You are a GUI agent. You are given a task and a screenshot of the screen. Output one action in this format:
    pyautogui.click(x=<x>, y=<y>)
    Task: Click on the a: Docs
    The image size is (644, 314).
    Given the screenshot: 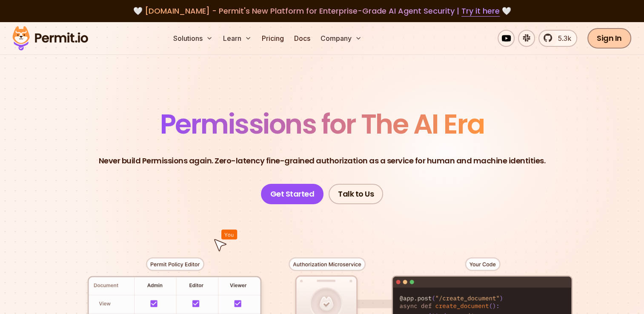 What is the action you would take?
    pyautogui.click(x=302, y=38)
    